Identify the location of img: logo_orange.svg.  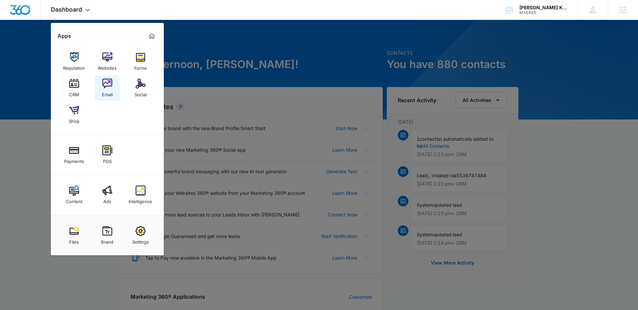
(13, 13).